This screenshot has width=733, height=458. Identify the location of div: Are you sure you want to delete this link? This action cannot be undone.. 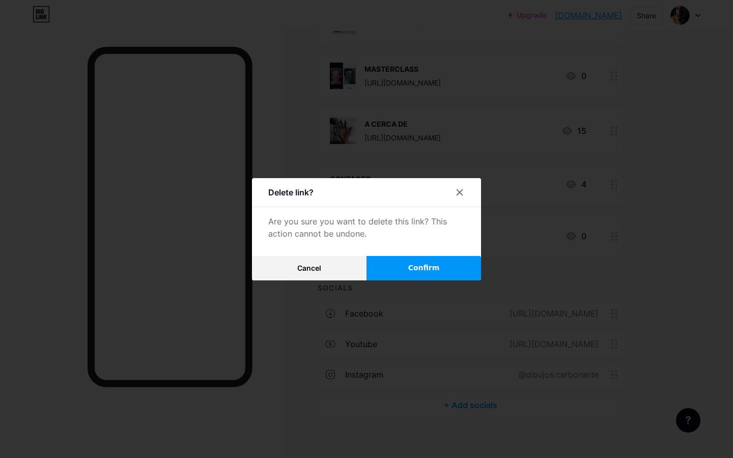
(367, 228).